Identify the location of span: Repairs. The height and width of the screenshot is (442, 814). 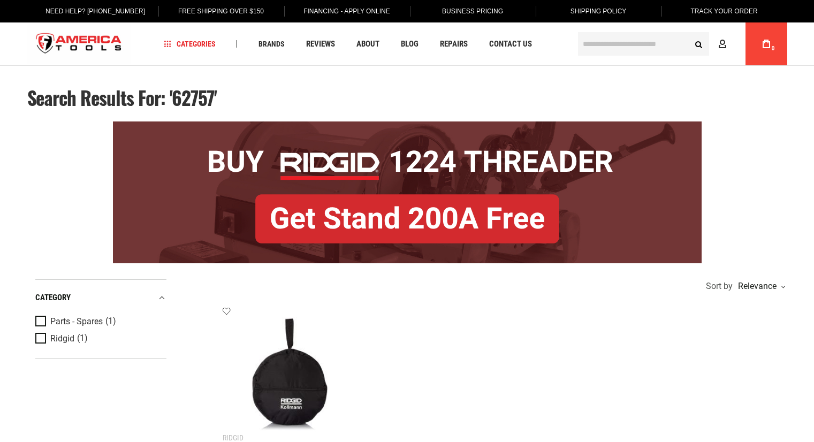
(454, 44).